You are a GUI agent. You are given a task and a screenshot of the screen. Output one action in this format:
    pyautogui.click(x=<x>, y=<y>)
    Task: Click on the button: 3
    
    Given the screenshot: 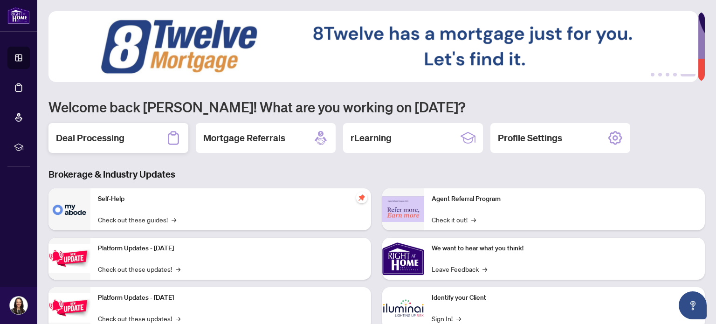 What is the action you would take?
    pyautogui.click(x=667, y=75)
    